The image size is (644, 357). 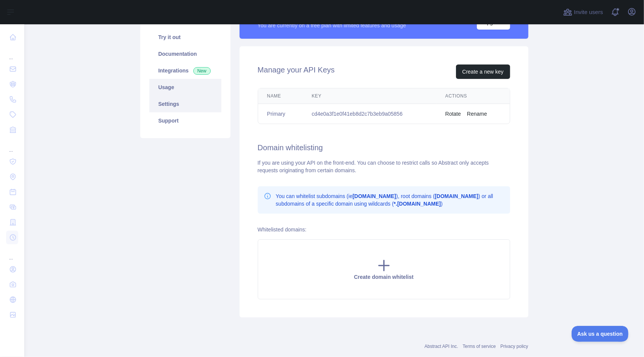 What do you see at coordinates (473, 96) in the screenshot?
I see `th: Actions` at bounding box center [473, 96].